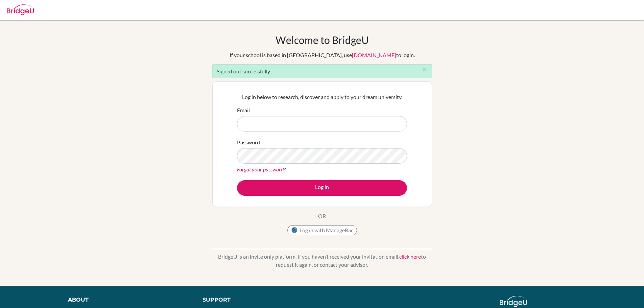  What do you see at coordinates (322, 261) in the screenshot?
I see `p: BridgeU is an invite only platform. If you haven’t received your invitation email, to request it ...` at bounding box center [322, 261].